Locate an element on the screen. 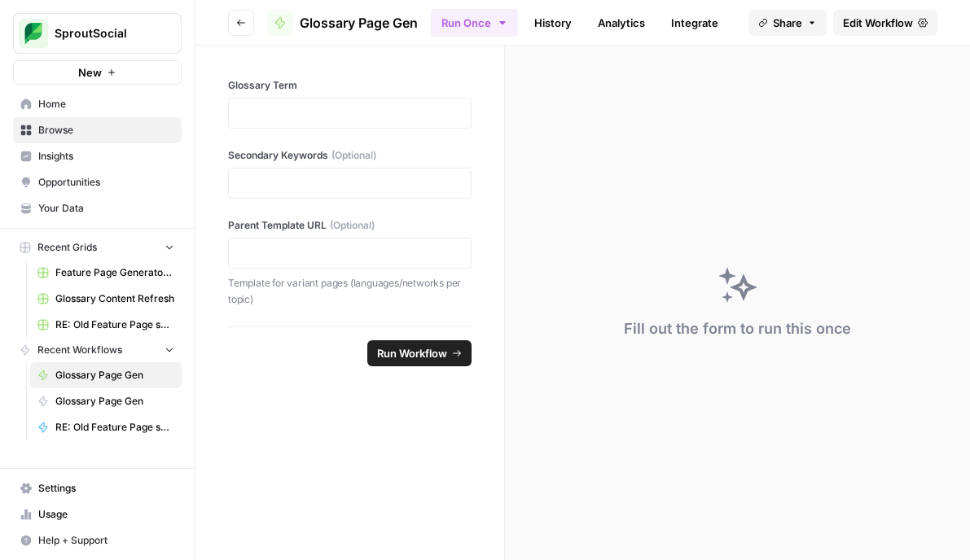 The image size is (970, 560). label: Parent Template URL is located at coordinates (349, 226).